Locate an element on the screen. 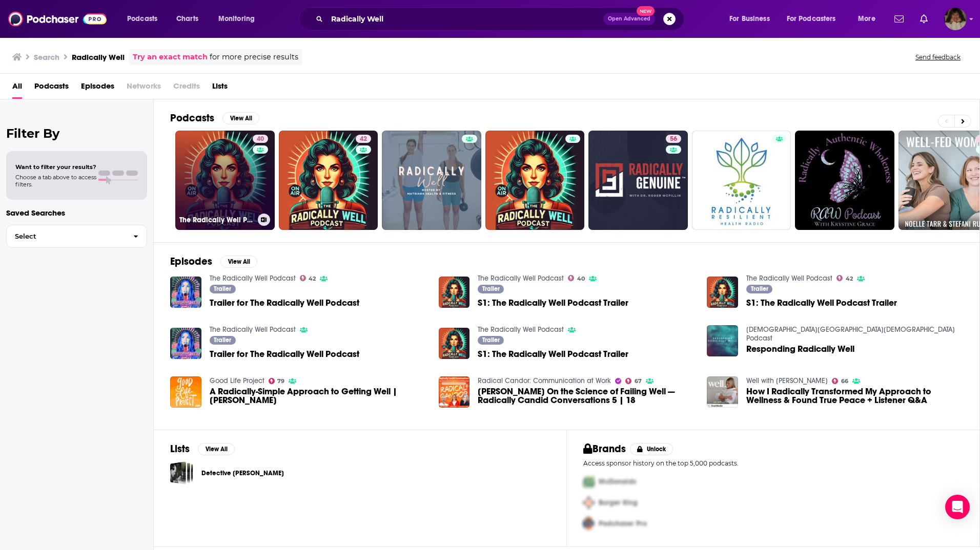 Image resolution: width=980 pixels, height=550 pixels. img: A Radically-Simple Approach to Getting Well | Julia Hotz is located at coordinates (185, 392).